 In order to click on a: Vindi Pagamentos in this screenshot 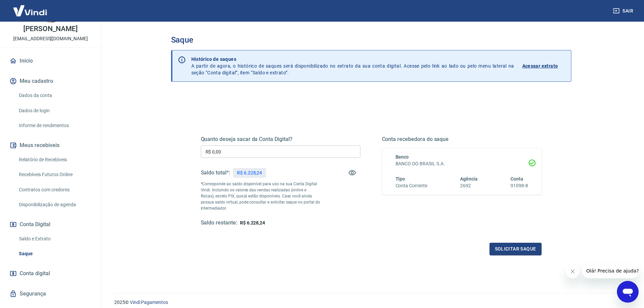, I will do `click(149, 303)`.